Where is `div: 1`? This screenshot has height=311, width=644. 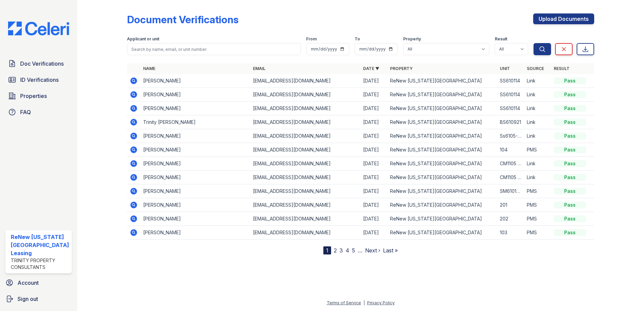
div: 1 is located at coordinates (327, 250).